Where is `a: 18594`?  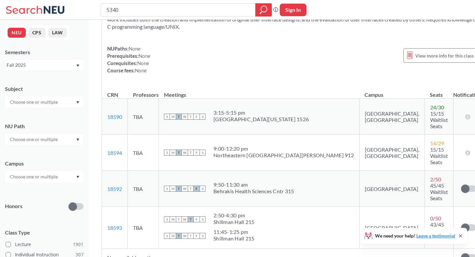 a: 18594 is located at coordinates (115, 152).